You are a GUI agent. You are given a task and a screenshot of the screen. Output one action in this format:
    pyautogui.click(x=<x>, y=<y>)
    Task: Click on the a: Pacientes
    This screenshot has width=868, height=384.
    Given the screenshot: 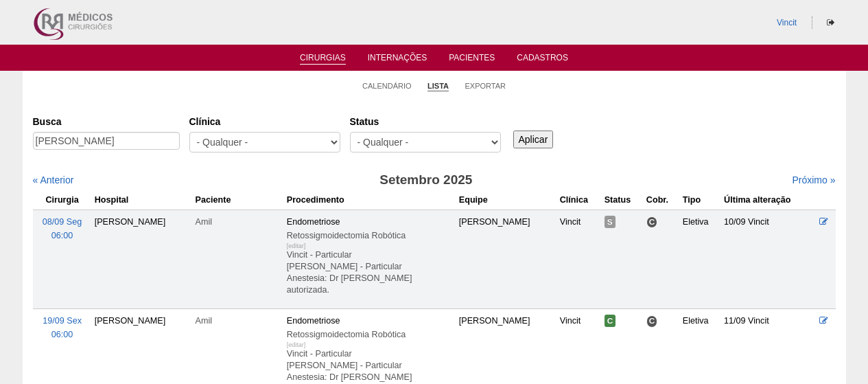 What is the action you would take?
    pyautogui.click(x=471, y=60)
    